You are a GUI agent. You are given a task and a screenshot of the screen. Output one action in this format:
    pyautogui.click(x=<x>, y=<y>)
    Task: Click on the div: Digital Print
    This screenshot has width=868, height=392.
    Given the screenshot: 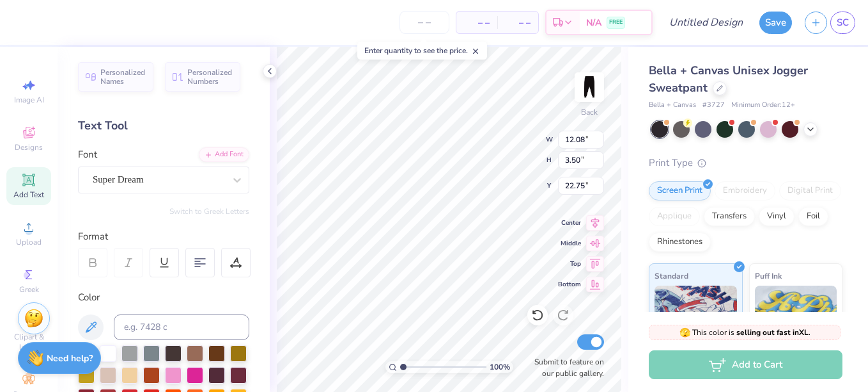 What is the action you would take?
    pyautogui.click(x=810, y=191)
    